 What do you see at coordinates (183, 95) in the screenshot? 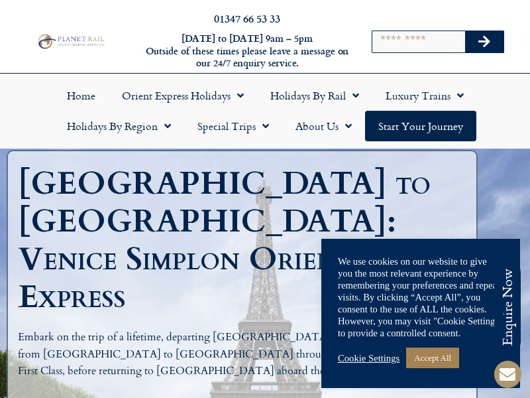
I see `a: Orient Express Holidays` at bounding box center [183, 95].